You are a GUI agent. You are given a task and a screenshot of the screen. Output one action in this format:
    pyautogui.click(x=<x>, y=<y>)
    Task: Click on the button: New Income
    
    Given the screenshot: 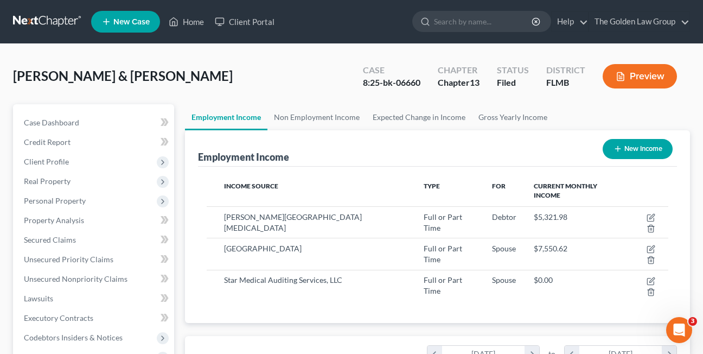 What is the action you would take?
    pyautogui.click(x=638, y=149)
    